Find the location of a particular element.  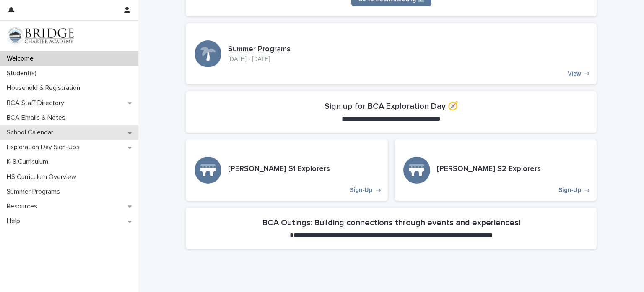

p: Help is located at coordinates (15, 221).